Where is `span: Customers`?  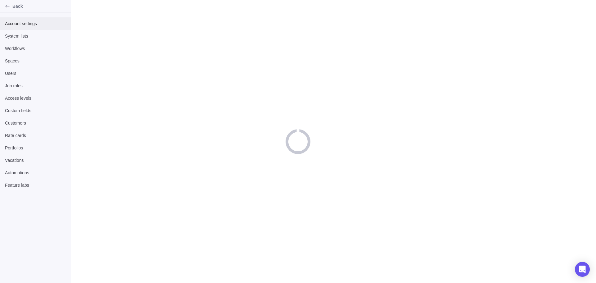 span: Customers is located at coordinates (35, 123).